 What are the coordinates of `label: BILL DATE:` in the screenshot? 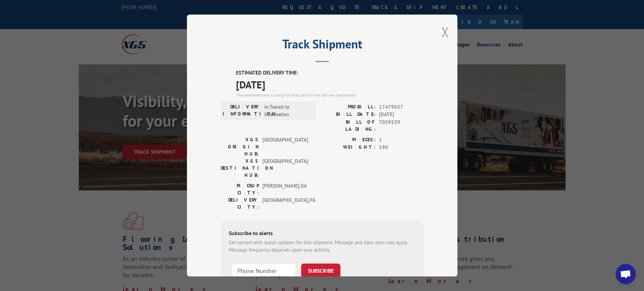 It's located at (349, 114).